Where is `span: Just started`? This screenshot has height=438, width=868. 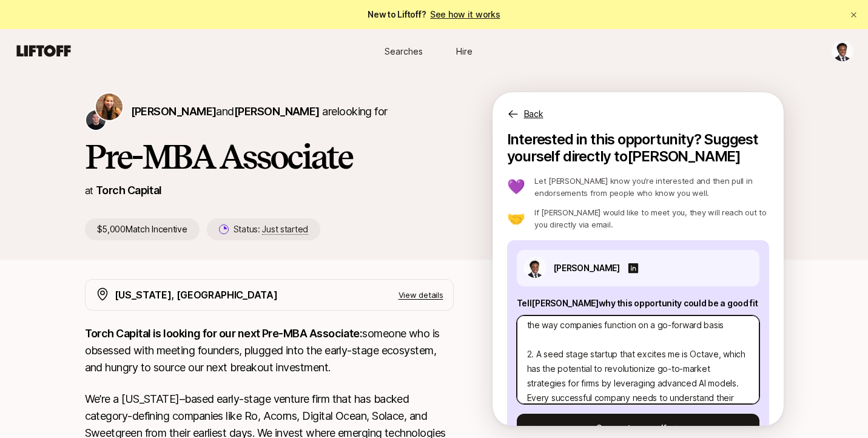 span: Just started is located at coordinates (285, 229).